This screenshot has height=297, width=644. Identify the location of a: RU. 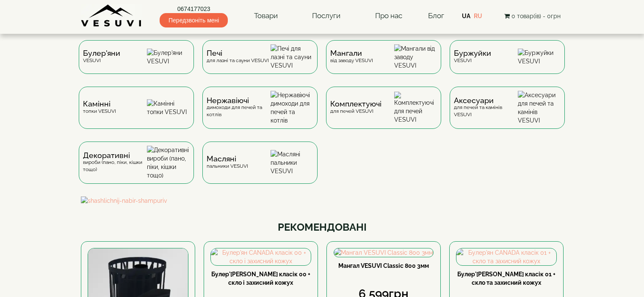
(478, 16).